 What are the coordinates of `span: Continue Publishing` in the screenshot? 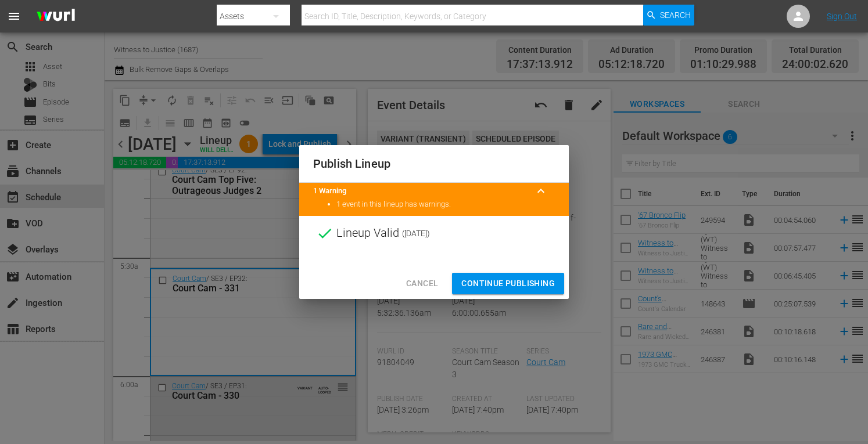 It's located at (508, 284).